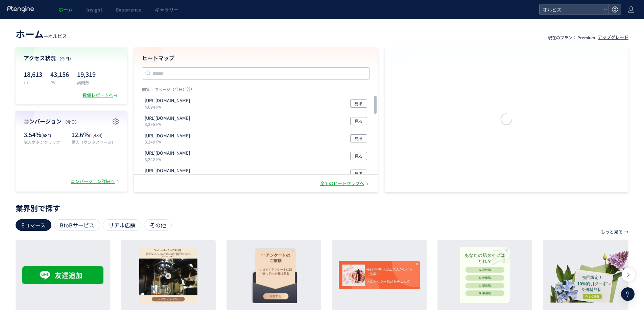 This screenshot has height=311, width=644. What do you see at coordinates (46, 135) in the screenshot?
I see `span: (684)` at bounding box center [46, 135].